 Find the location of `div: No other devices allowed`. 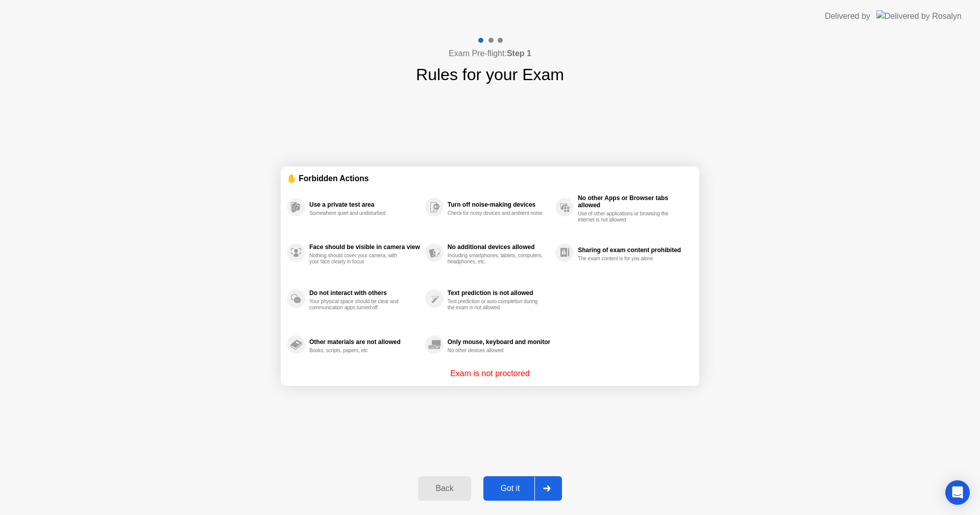

div: No other devices allowed is located at coordinates (496, 351).